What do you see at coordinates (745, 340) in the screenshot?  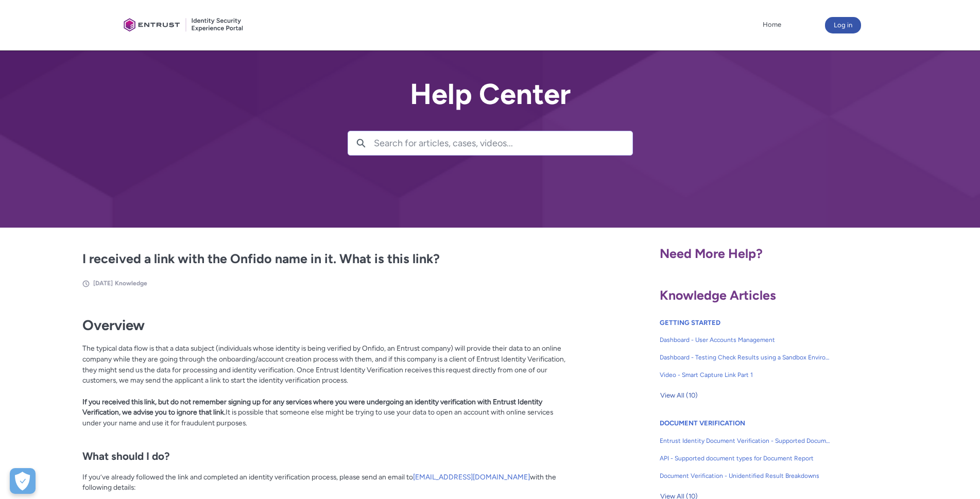 I see `a: Dashboard - User Accounts Management` at bounding box center [745, 340].